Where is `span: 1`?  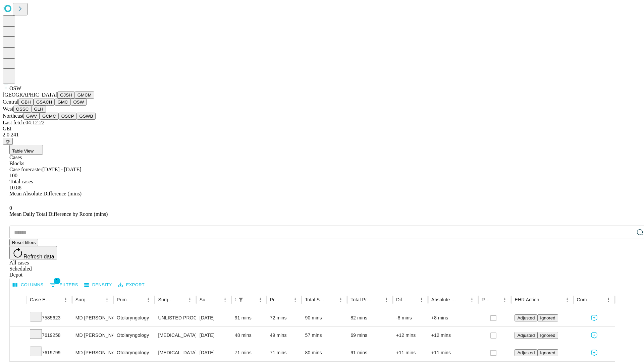 span: 1 is located at coordinates (57, 281).